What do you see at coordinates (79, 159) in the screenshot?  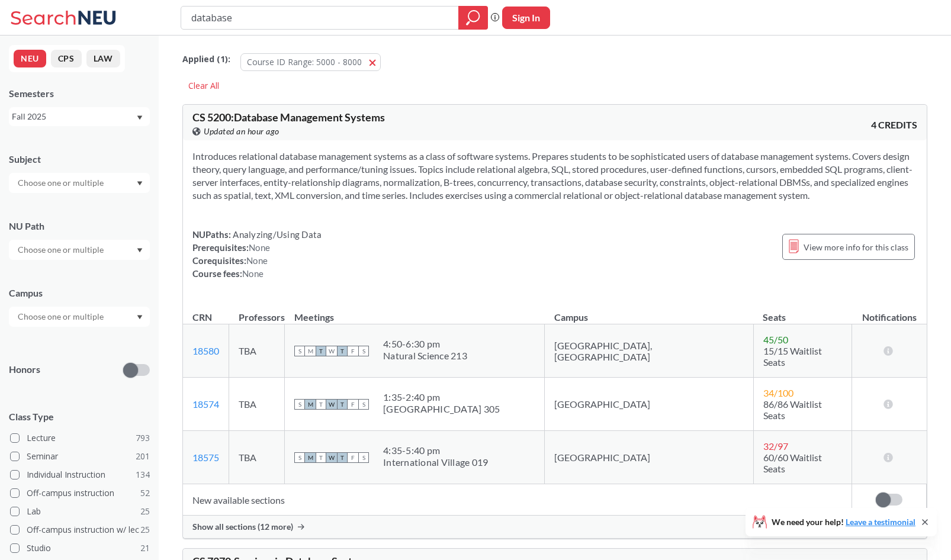 I see `div: Subject` at bounding box center [79, 159].